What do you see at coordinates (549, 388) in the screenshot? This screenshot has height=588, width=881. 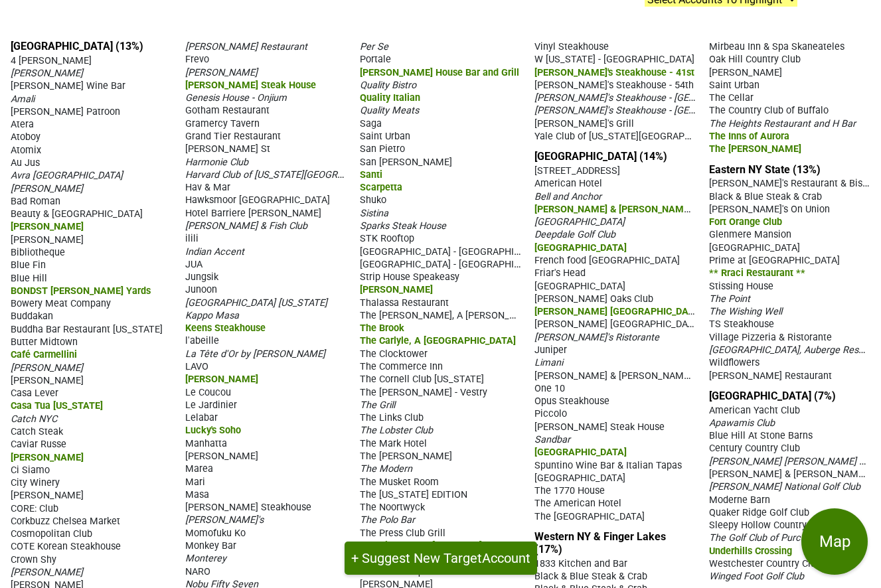 I see `span: One 10` at bounding box center [549, 388].